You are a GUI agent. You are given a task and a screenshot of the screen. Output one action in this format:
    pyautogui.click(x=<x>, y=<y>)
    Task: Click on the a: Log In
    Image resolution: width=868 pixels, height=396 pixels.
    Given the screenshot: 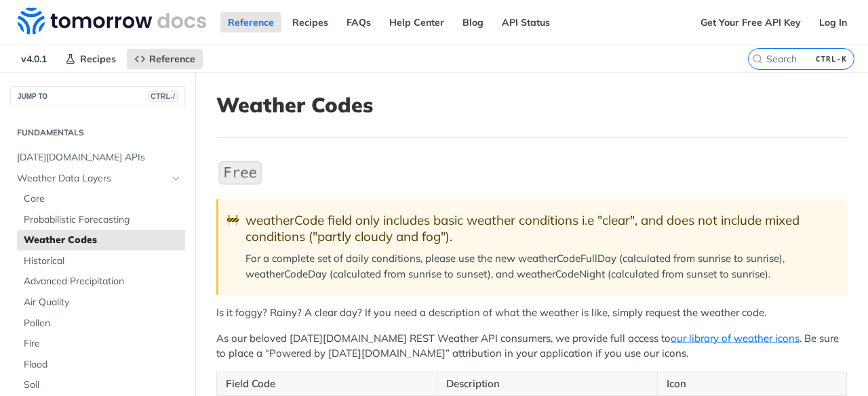 What is the action you would take?
    pyautogui.click(x=833, y=23)
    